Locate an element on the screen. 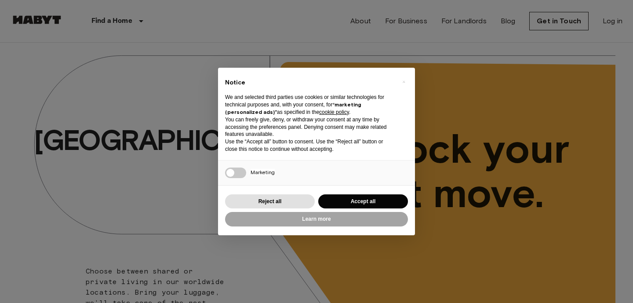  button: Learn more is located at coordinates (317, 219).